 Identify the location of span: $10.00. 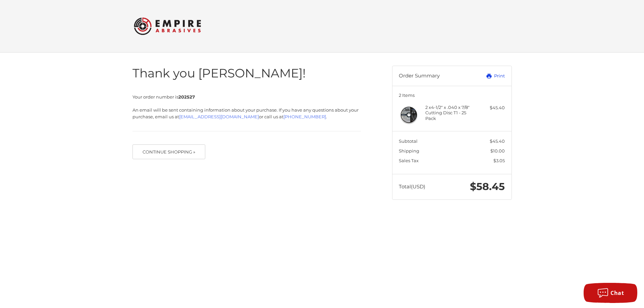
(497, 151).